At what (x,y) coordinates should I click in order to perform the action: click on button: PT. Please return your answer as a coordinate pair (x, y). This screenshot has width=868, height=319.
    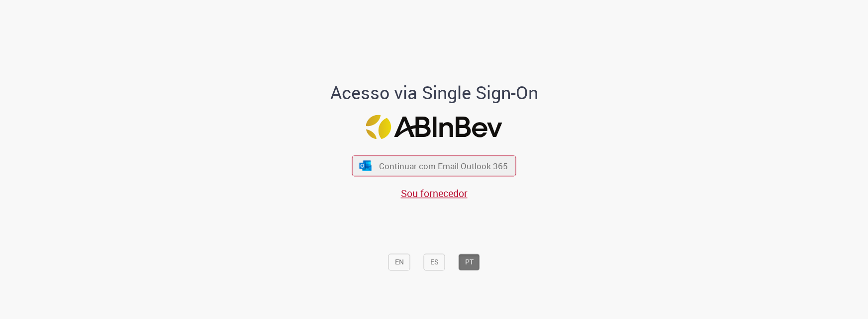
    Looking at the image, I should click on (469, 263).